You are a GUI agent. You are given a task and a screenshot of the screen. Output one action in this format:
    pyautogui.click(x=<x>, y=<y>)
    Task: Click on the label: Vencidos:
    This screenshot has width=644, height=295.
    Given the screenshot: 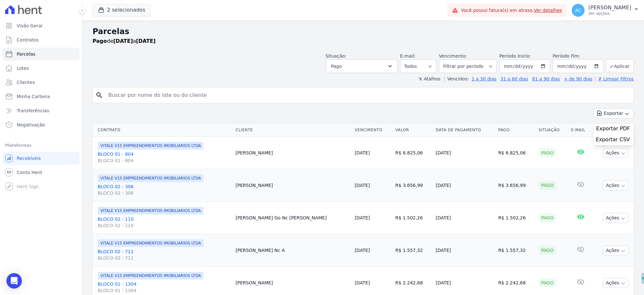 What is the action you would take?
    pyautogui.click(x=457, y=79)
    